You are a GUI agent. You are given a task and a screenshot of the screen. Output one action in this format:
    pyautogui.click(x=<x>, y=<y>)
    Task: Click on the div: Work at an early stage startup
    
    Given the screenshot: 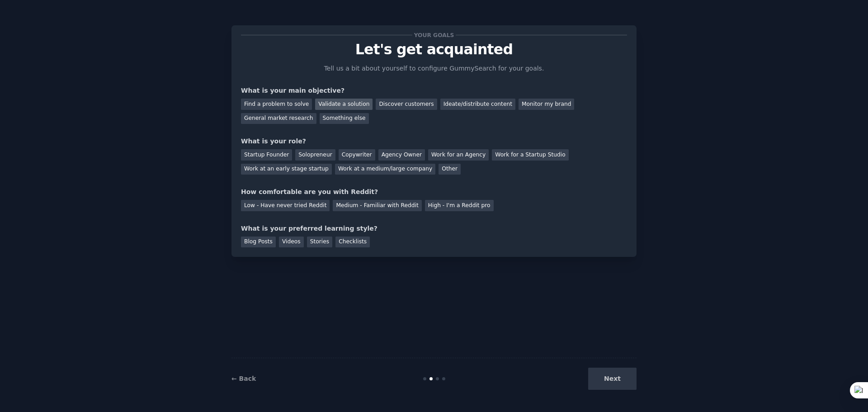 What is the action you would take?
    pyautogui.click(x=286, y=169)
    